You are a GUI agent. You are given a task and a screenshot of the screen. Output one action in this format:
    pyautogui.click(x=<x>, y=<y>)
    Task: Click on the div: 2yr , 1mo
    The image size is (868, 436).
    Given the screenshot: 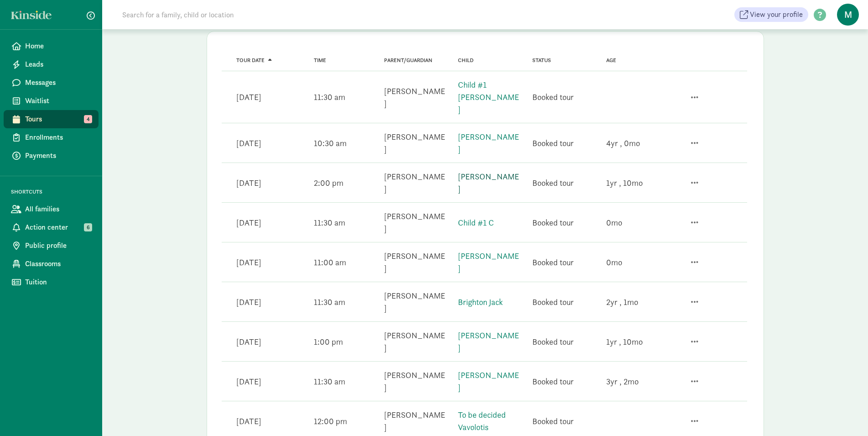 What is the action you would take?
    pyautogui.click(x=623, y=302)
    